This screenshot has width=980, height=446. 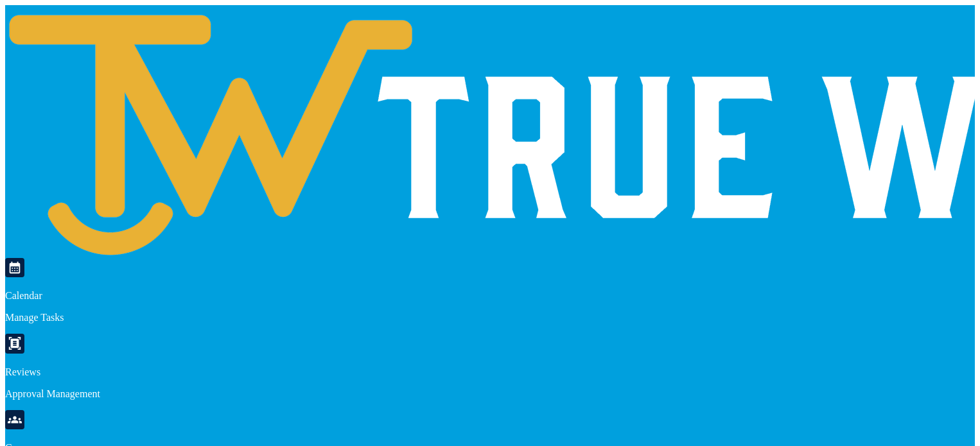 I want to click on p: Manage Tasks, so click(x=490, y=317).